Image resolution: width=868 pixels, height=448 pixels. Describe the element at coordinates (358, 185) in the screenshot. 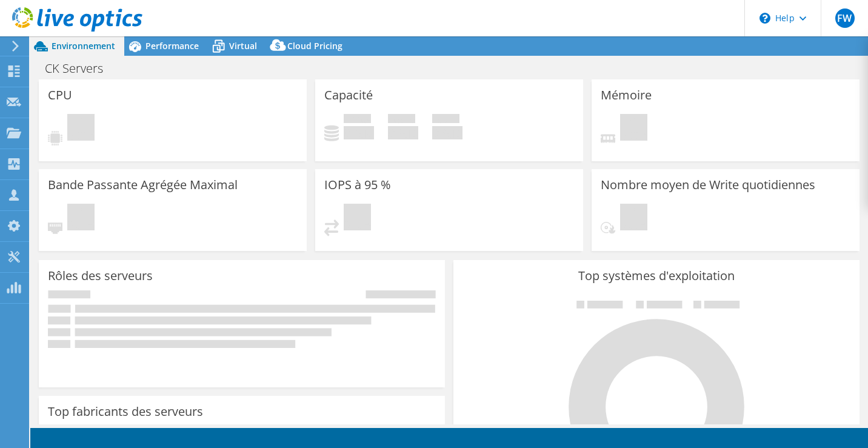

I see `h3: IOPS à 95 %` at that location.